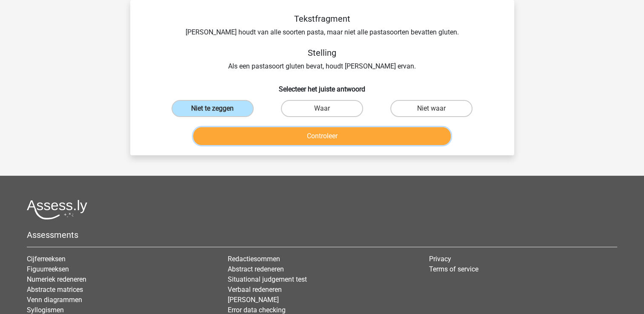  What do you see at coordinates (57, 209) in the screenshot?
I see `img: Assessly logo` at bounding box center [57, 209].